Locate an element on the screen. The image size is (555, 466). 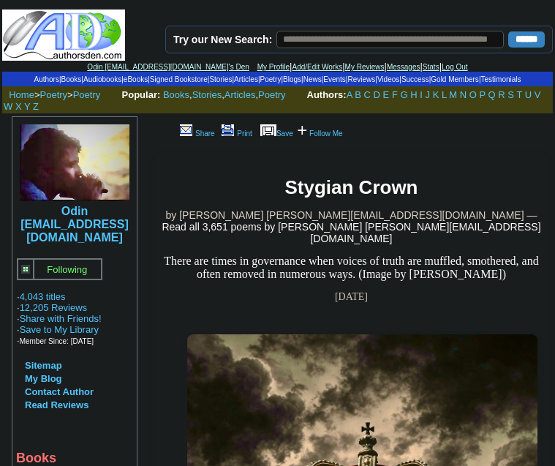
a: Events is located at coordinates (334, 79).